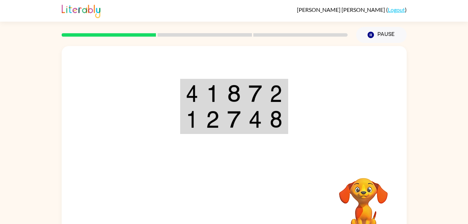 This screenshot has width=468, height=224. Describe the element at coordinates (381, 35) in the screenshot. I see `button: Pause` at that location.